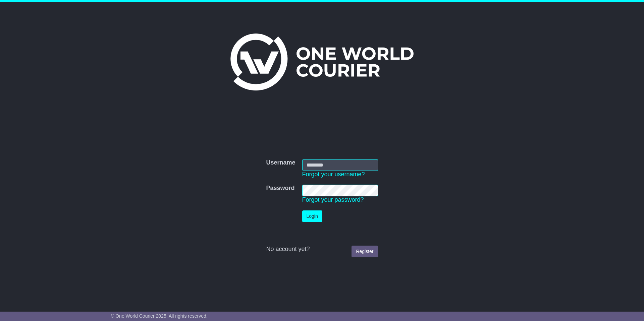 This screenshot has width=644, height=321. Describe the element at coordinates (280, 188) in the screenshot. I see `label: Password` at that location.